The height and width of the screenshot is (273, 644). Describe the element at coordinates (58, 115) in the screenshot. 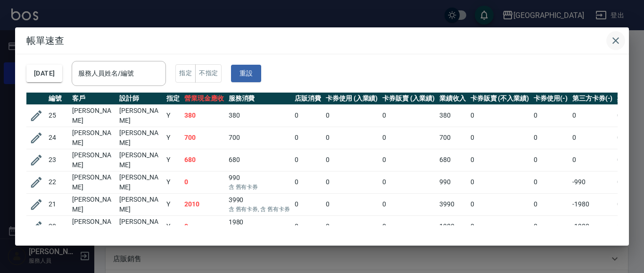

I see `td: 25` at that location.